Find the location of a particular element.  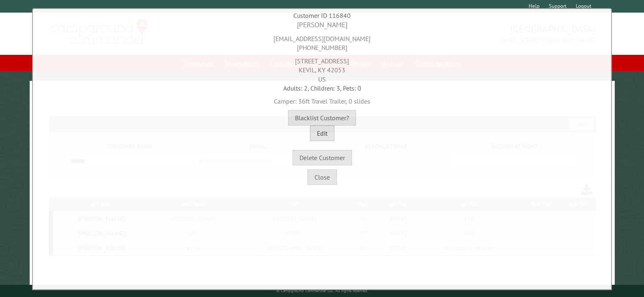

div: Adults: 2, Children: 3, Pets: 0 is located at coordinates (322, 88).